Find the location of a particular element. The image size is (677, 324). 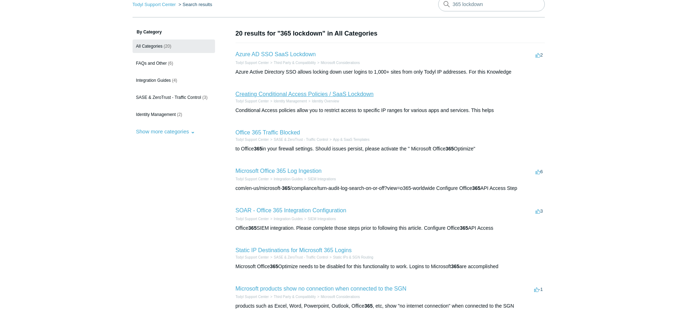

span: (20) is located at coordinates (167, 46).